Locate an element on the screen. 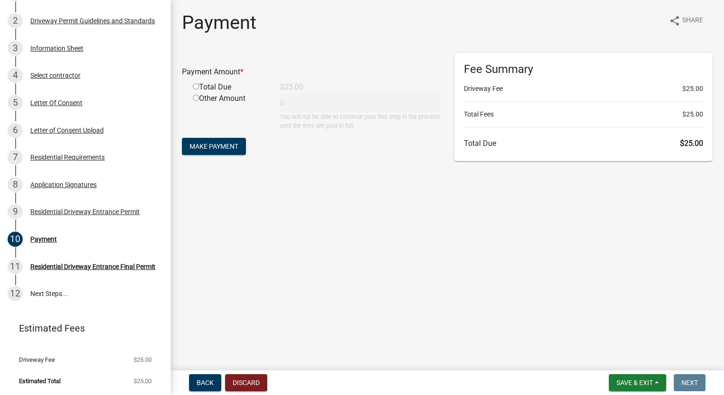 The width and height of the screenshot is (724, 395). button: Save & Exit is located at coordinates (638, 383).